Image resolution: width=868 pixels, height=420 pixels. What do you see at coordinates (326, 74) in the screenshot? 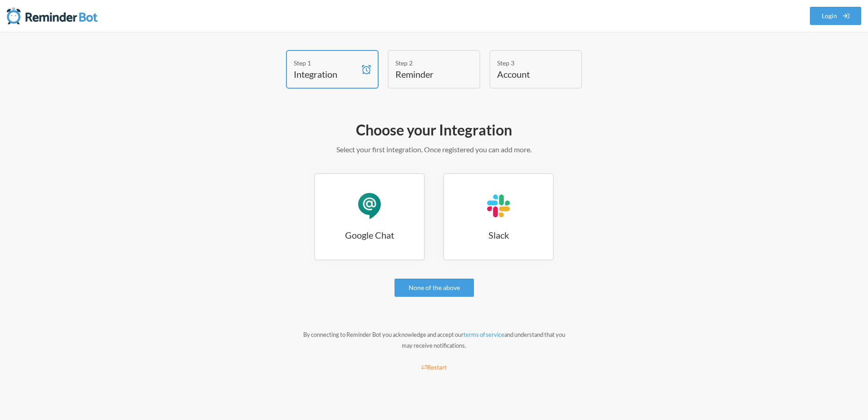
I see `h4: Integration` at bounding box center [326, 74].